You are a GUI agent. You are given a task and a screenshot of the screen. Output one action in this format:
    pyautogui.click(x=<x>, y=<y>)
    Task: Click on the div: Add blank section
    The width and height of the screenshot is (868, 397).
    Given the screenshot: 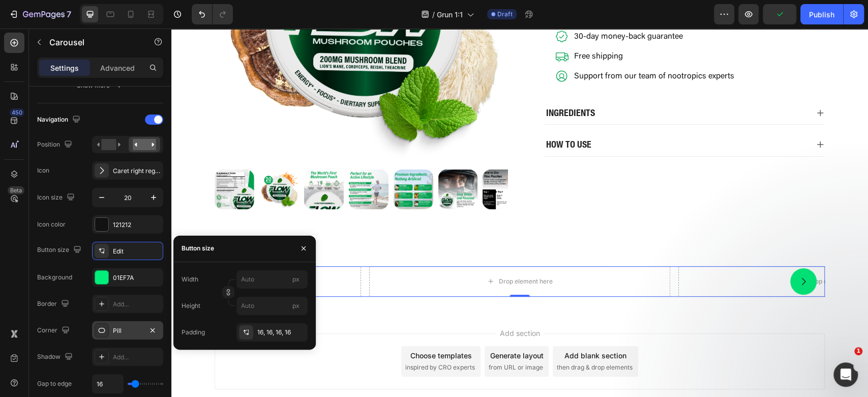 What is the action you would take?
    pyautogui.click(x=424, y=326)
    